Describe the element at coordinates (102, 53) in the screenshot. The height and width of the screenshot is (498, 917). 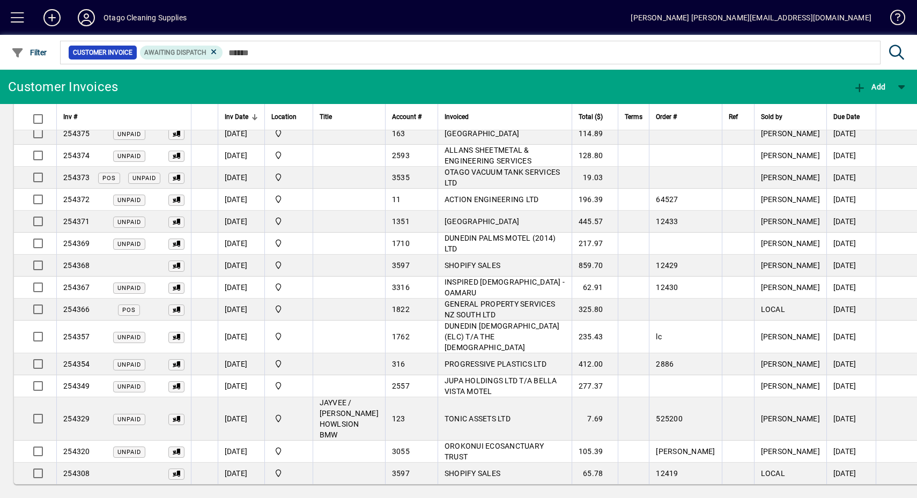
I see `span: Customer Invoice` at that location.